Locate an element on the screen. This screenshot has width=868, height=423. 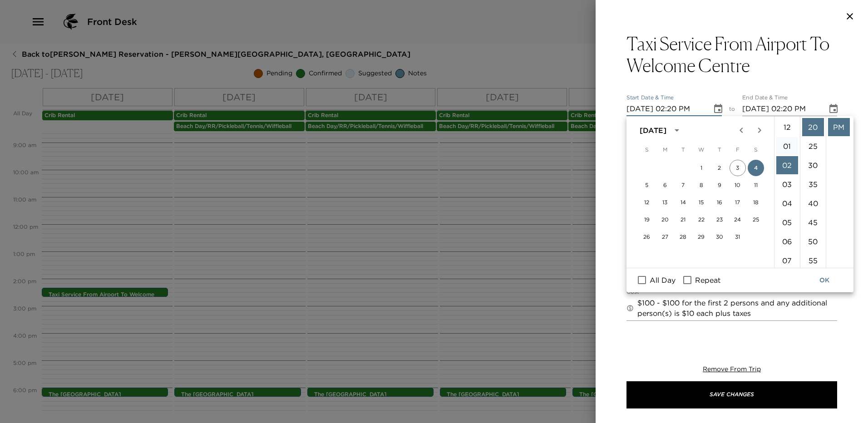
li: 20 minutes is located at coordinates (813, 127).